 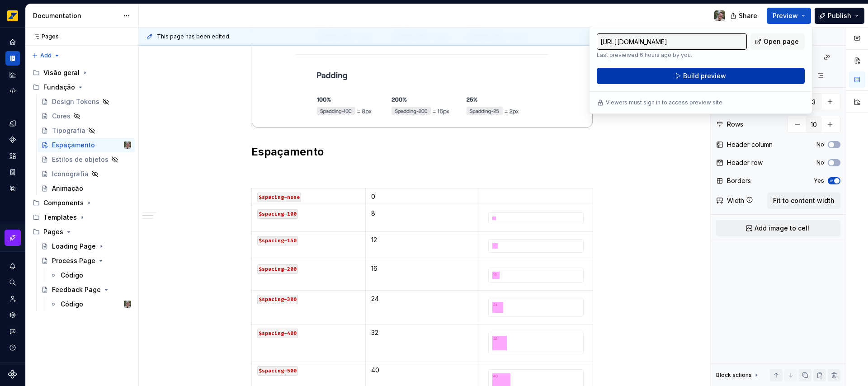 What do you see at coordinates (86, 102) in the screenshot?
I see `a: Design Tokens` at bounding box center [86, 102].